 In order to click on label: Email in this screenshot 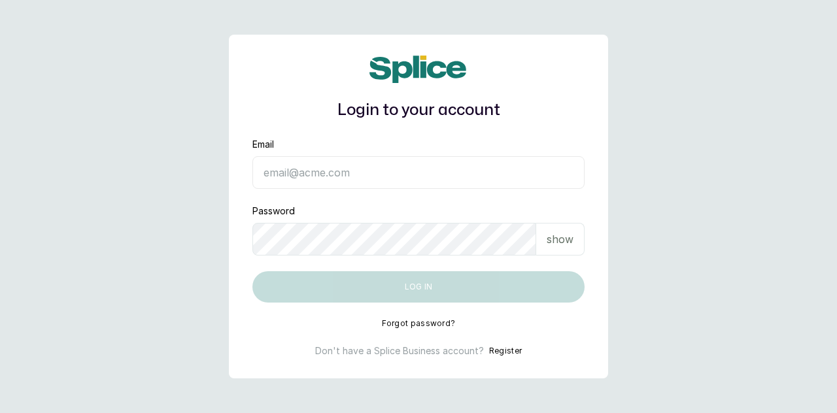, I will do `click(263, 144)`.